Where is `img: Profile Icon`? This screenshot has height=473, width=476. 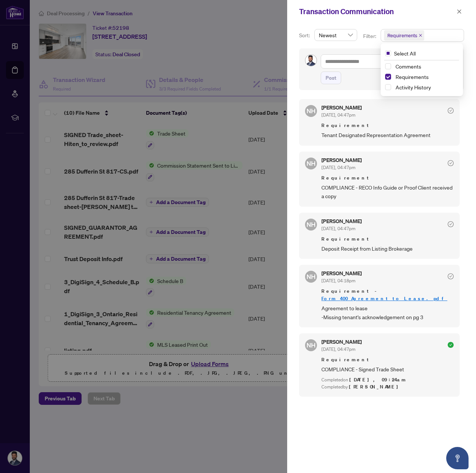
img: Profile Icon is located at coordinates (311, 60).